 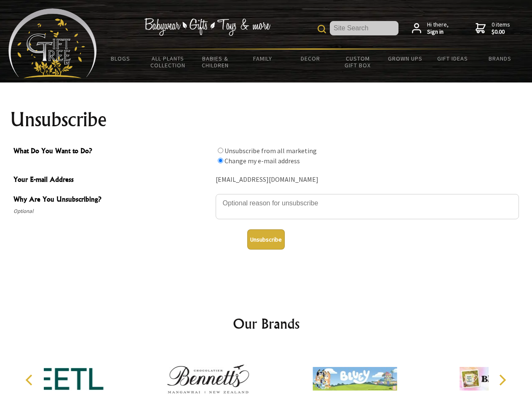 I want to click on a: Babies & Children, so click(x=215, y=62).